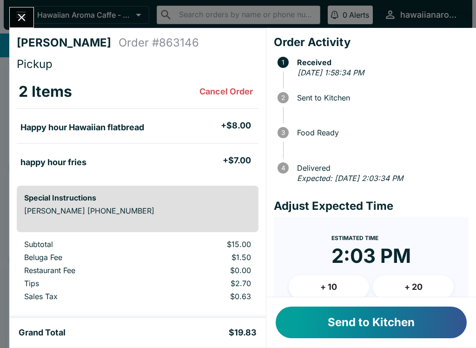  What do you see at coordinates (283, 132) in the screenshot?
I see `text: 3` at bounding box center [283, 132].